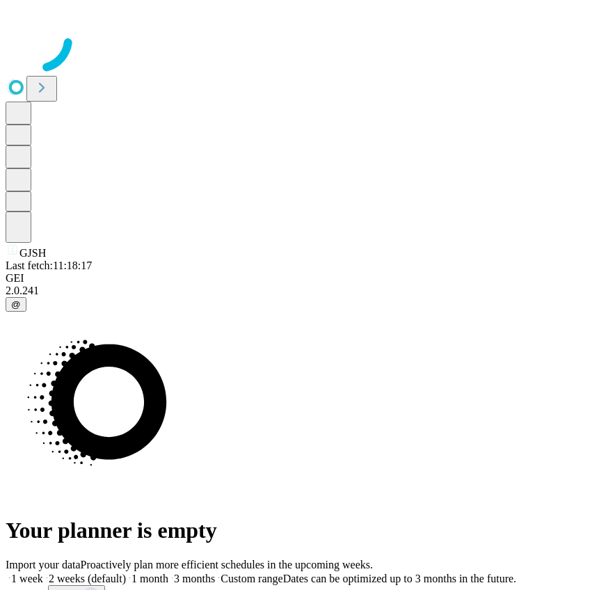 This screenshot has height=590, width=615. What do you see at coordinates (399, 578) in the screenshot?
I see `span: Dates can be optimized up to 3 months in the future.` at bounding box center [399, 578].